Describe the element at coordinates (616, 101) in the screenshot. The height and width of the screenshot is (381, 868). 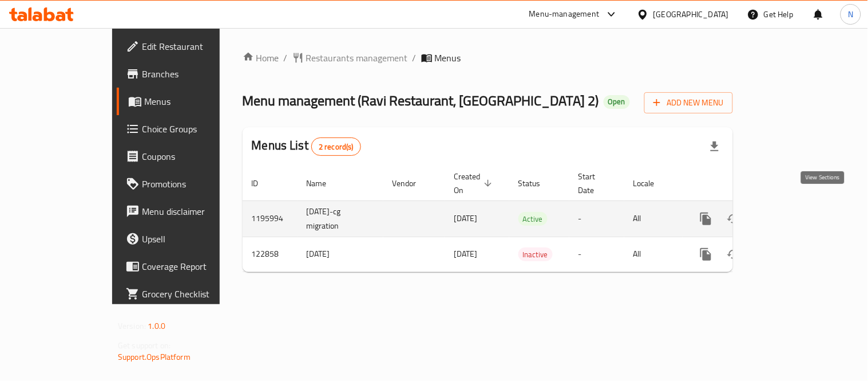
I see `span: Open` at that location.